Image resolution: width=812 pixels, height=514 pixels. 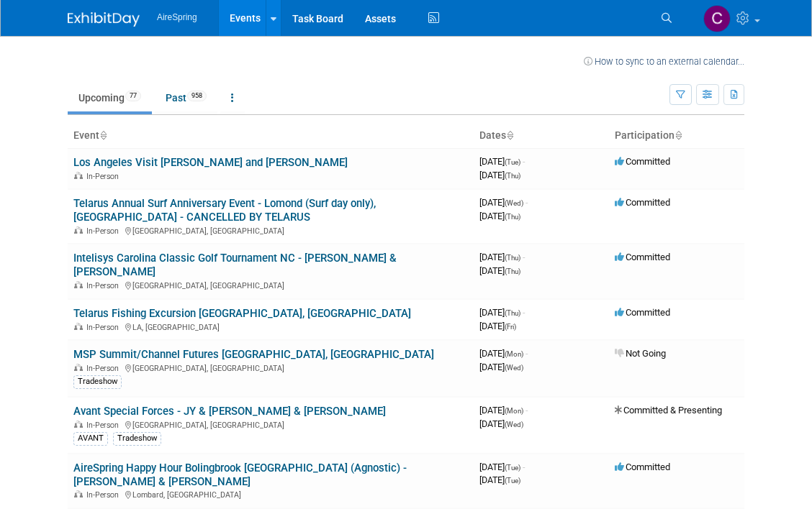 What do you see at coordinates (640, 353) in the screenshot?
I see `span: Not Going` at bounding box center [640, 353].